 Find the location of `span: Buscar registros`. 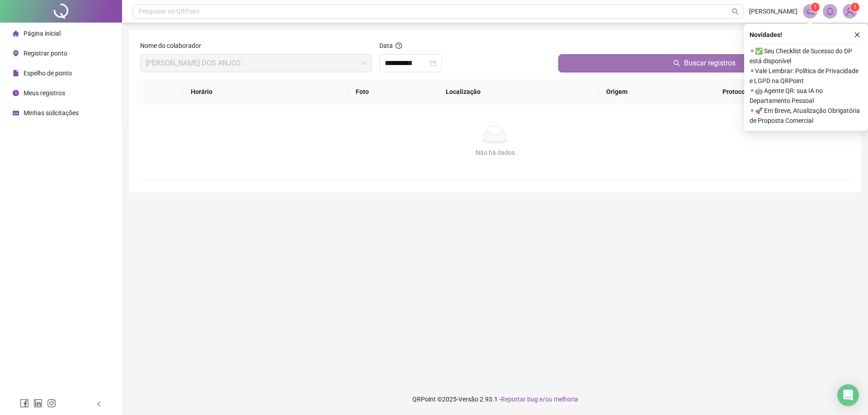

span: Buscar registros is located at coordinates (710, 63).